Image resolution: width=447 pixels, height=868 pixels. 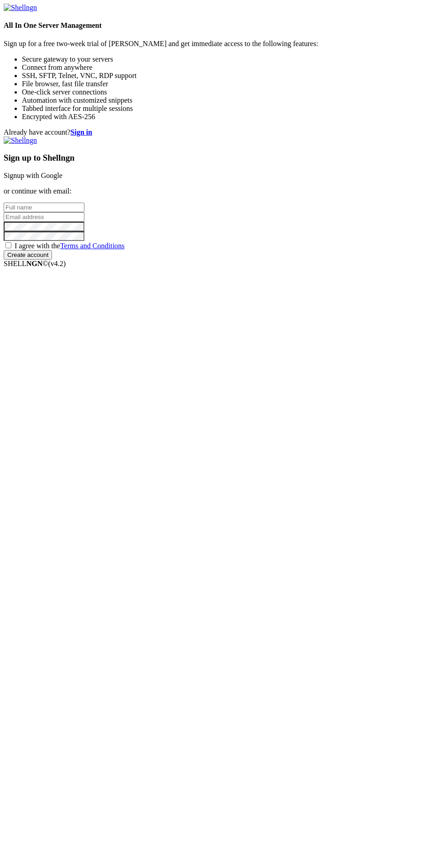 I want to click on span: I agree with the, so click(x=69, y=245).